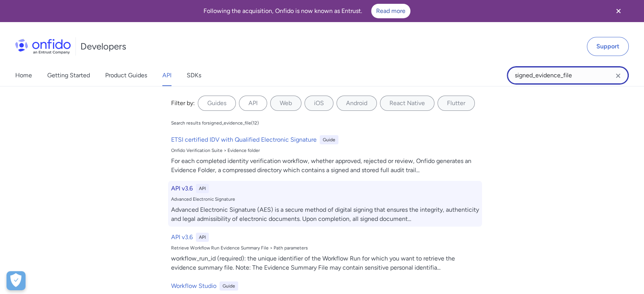 Image resolution: width=644 pixels, height=294 pixels. Describe the element at coordinates (608, 47) in the screenshot. I see `a: Support` at that location.